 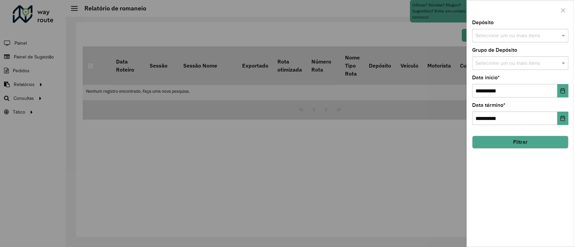 What do you see at coordinates (486, 78) in the screenshot?
I see `label: Data início` at bounding box center [486, 78].